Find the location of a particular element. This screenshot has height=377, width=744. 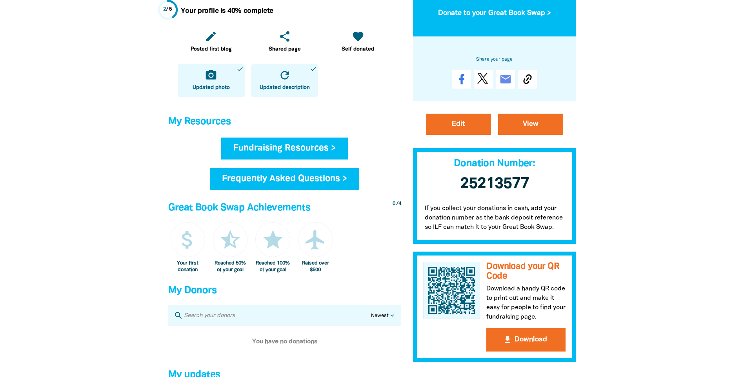

span: Self donated is located at coordinates (358, 49).